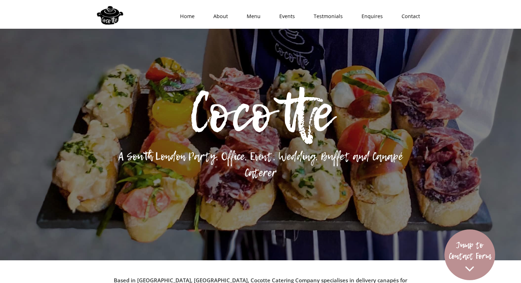 The height and width of the screenshot is (283, 521). Describe the element at coordinates (185, 16) in the screenshot. I see `a: Home` at that location.